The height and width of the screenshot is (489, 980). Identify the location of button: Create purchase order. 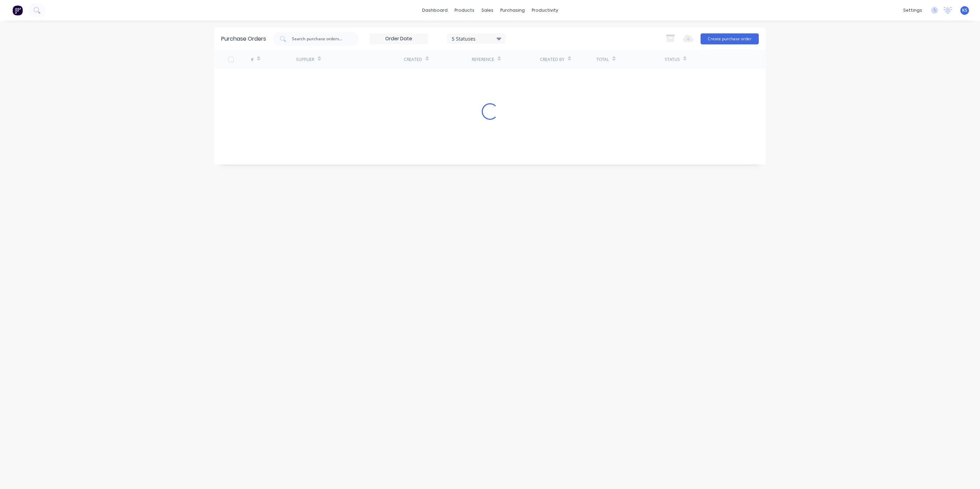
(729, 39).